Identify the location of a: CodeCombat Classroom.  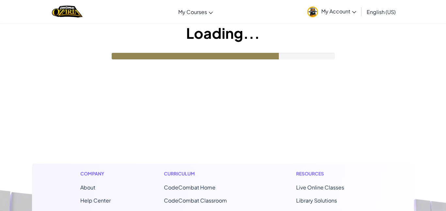
(195, 201).